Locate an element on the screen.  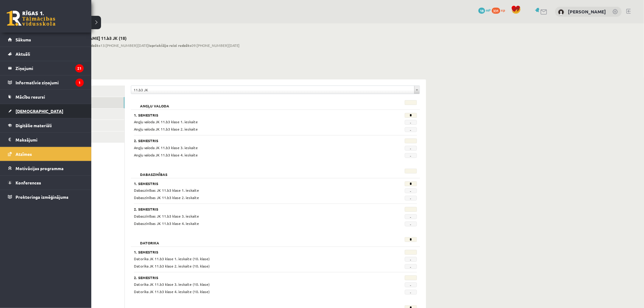
h2: Dabaszinības is located at coordinates (154, 172).